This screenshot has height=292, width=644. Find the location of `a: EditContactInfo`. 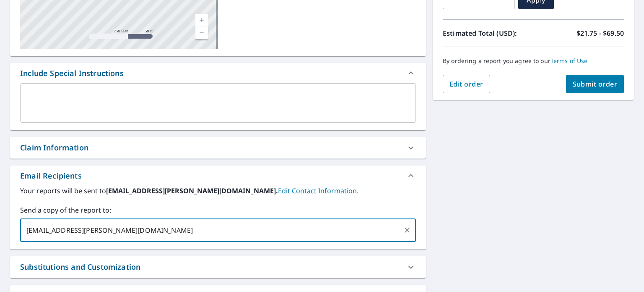

a: EditContactInfo is located at coordinates (318, 190).